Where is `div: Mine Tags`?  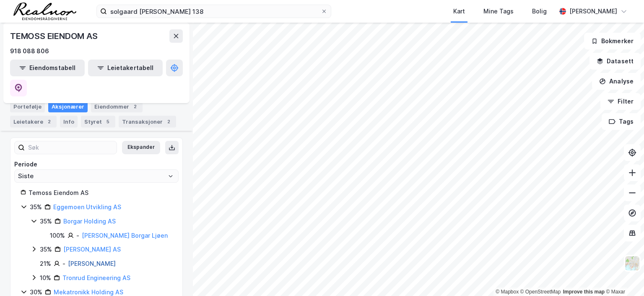 div: Mine Tags is located at coordinates (499, 11).